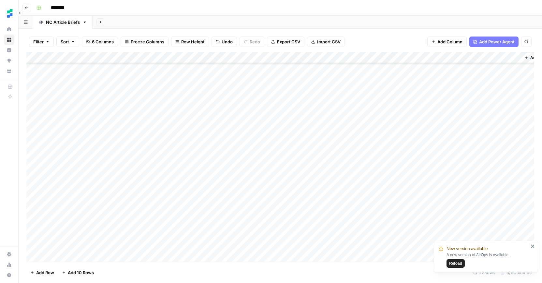 The height and width of the screenshot is (283, 542). I want to click on button: 6 Columns, so click(100, 42).